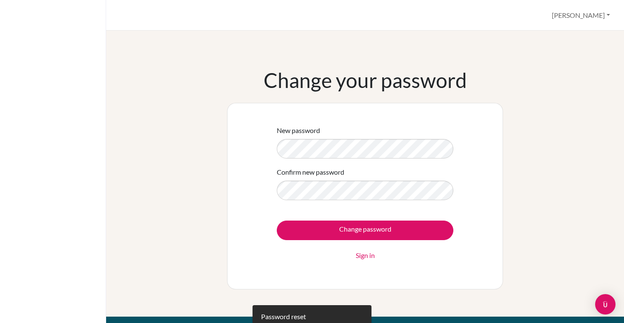 This screenshot has height=323, width=624. Describe the element at coordinates (365, 255) in the screenshot. I see `a: Sign in` at that location.